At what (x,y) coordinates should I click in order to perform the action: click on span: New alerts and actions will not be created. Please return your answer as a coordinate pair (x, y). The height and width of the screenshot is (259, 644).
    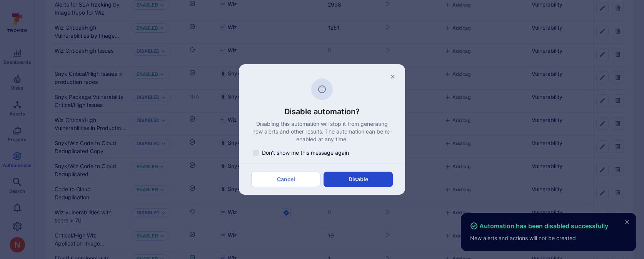
    Looking at the image, I should click on (522, 238).